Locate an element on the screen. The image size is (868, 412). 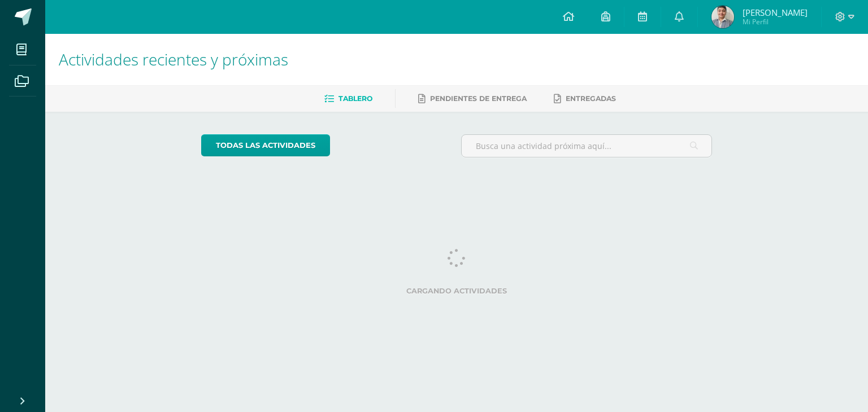
span: Actividades recientes y próximas is located at coordinates (173, 59).